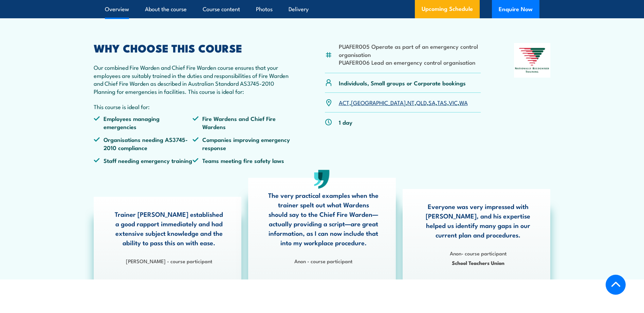 The image size is (644, 313). Describe the element at coordinates (242, 144) in the screenshot. I see `li: Companies improving emergency response` at that location.